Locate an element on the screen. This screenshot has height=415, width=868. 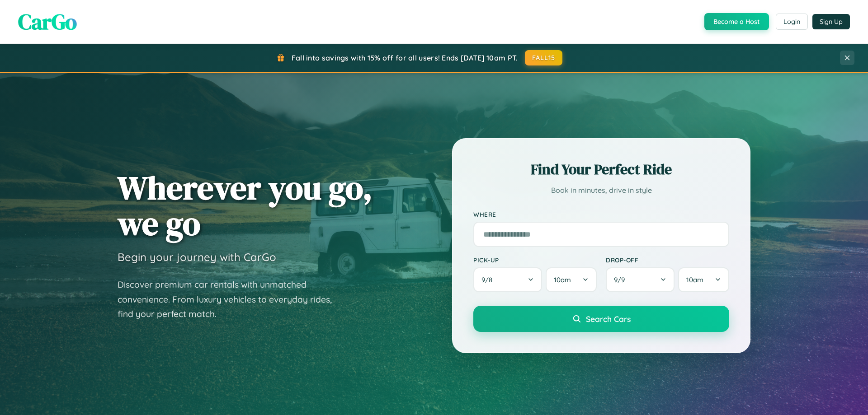
button: Search Cars is located at coordinates (601, 319).